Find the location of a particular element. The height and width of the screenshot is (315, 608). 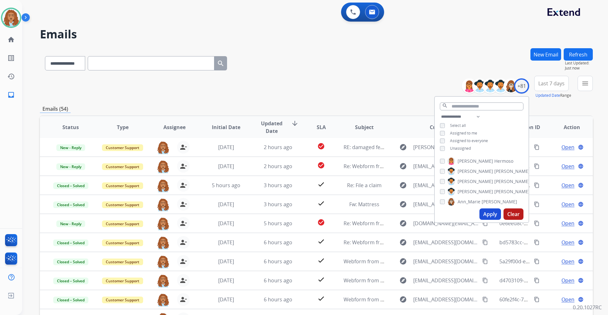

span: Range is located at coordinates (554, 95).